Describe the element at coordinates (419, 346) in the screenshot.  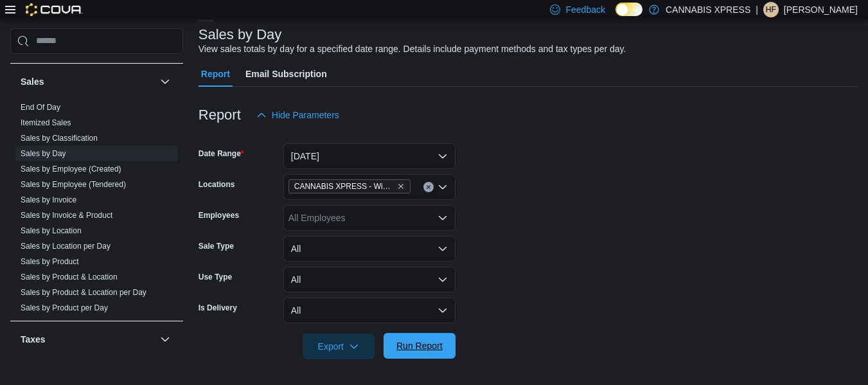
I see `button: Run Report` at that location.